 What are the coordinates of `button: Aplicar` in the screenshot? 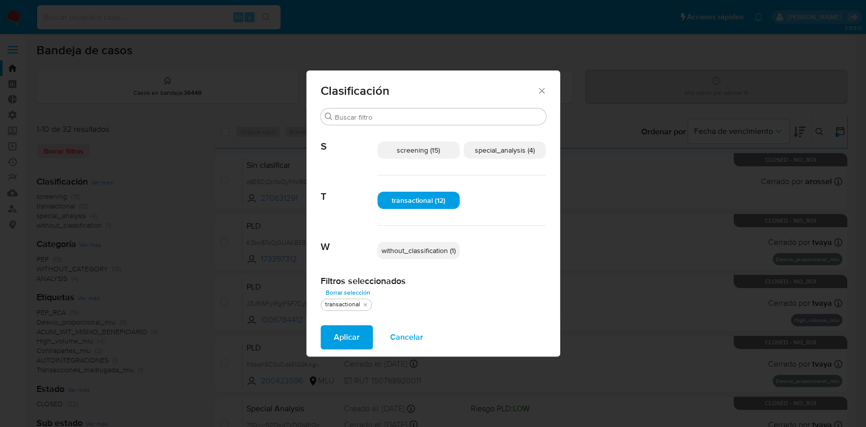 It's located at (347, 337).